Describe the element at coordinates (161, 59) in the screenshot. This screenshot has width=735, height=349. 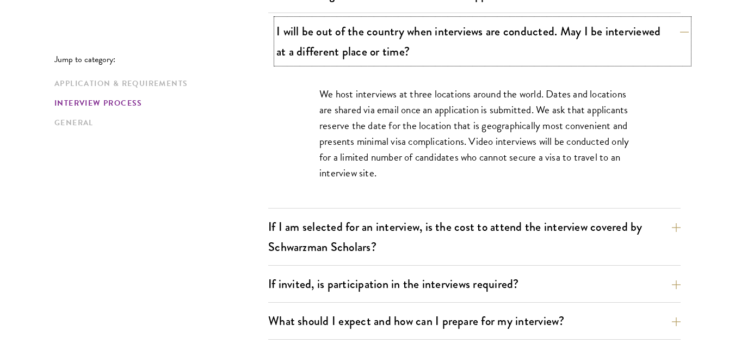
I see `p: Jump to category:` at that location.